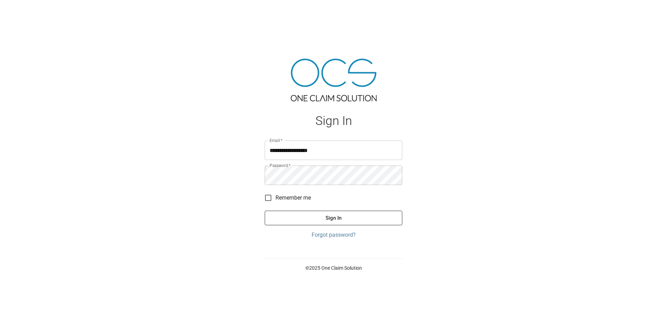  What do you see at coordinates (334, 218) in the screenshot?
I see `button: Sign In` at bounding box center [334, 218].